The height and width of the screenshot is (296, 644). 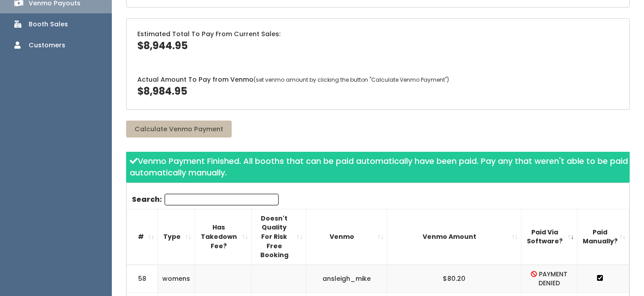 I want to click on input: Search:, so click(x=222, y=200).